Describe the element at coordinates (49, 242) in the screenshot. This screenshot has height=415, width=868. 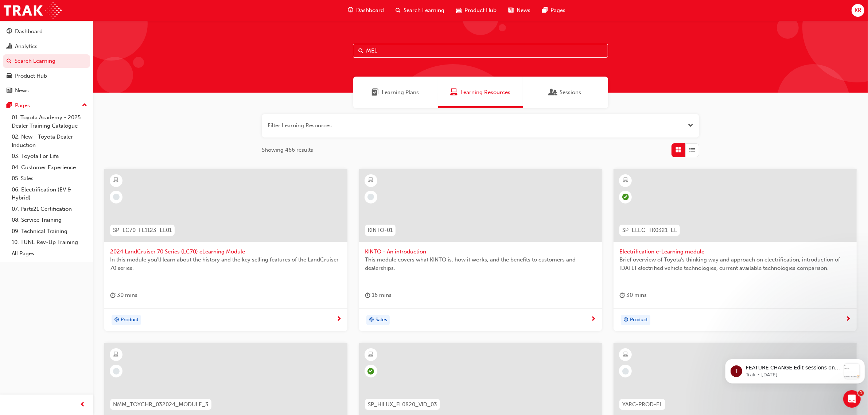
I see `a: 10. TUNE Rev-Up Training` at that location.